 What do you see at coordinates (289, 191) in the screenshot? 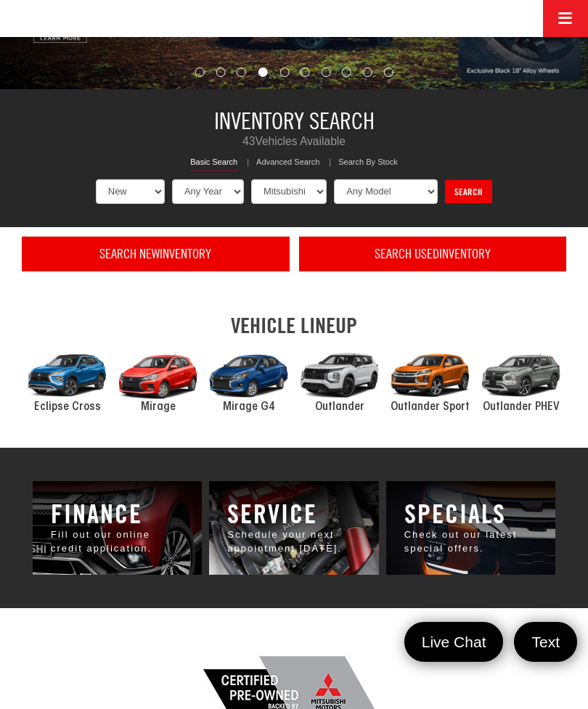
I see `select: Choose Make from the dropdown` at bounding box center [289, 191].